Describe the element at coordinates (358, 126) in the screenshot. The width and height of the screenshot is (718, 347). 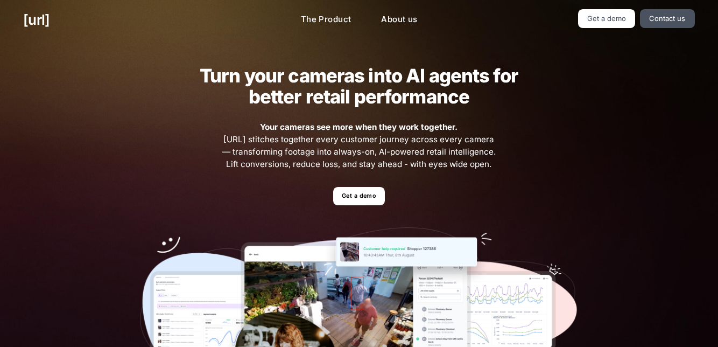
I see `strong: Your cameras see more when they work together.` at that location.